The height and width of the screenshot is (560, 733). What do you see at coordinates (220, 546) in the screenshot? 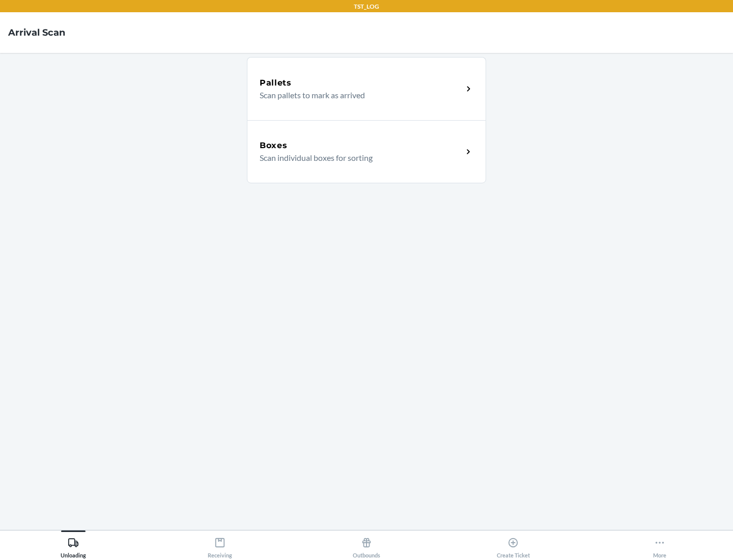
I see `div: Receiving` at bounding box center [220, 546].